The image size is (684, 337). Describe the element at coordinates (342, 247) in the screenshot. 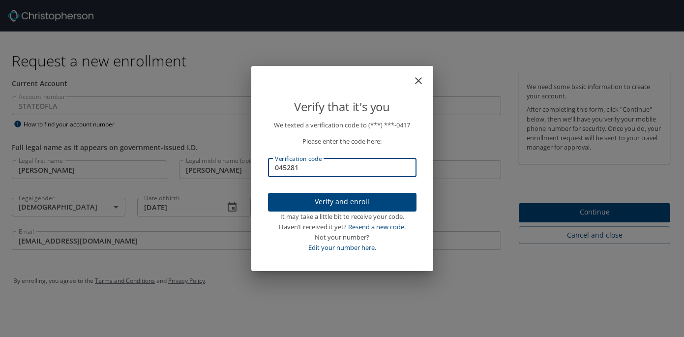

I see `a: Edit your number here.` at that location.